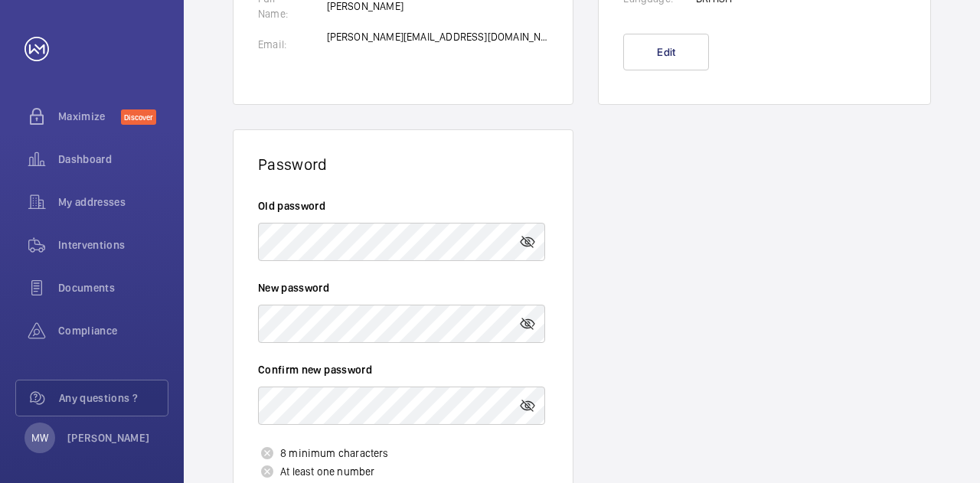  I want to click on span: Discover, so click(138, 117).